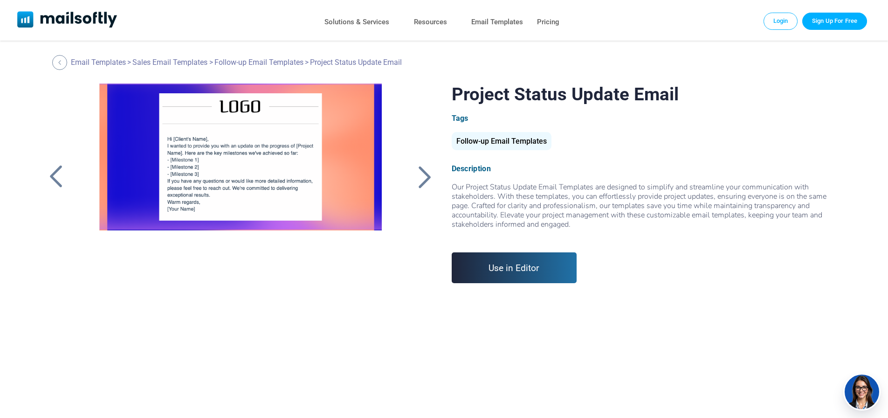  I want to click on a: Trial, so click(835, 21).